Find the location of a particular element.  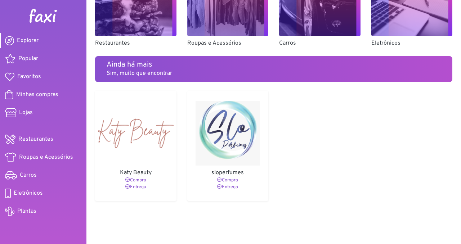

p: Katy Beauty is located at coordinates (136, 173).